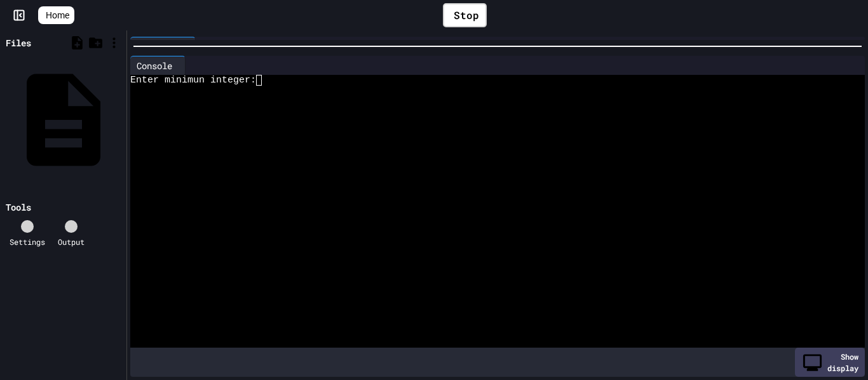 The width and height of the screenshot is (868, 380). Describe the element at coordinates (829, 362) in the screenshot. I see `div: Show display` at that location.